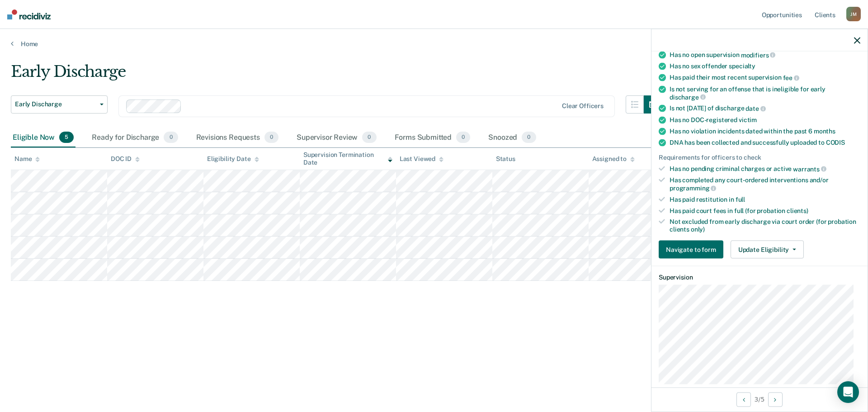 The height and width of the screenshot is (412, 868). What do you see at coordinates (67, 138) in the screenshot?
I see `span: 5` at bounding box center [67, 138].